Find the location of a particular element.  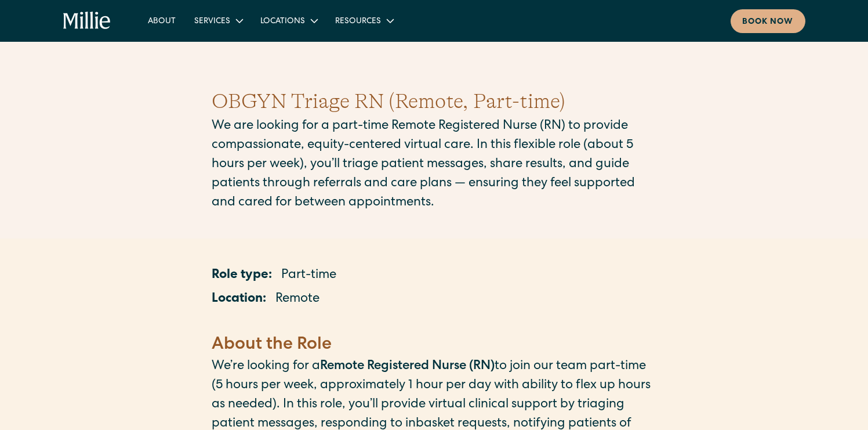

p: Part-time is located at coordinates (308, 275).